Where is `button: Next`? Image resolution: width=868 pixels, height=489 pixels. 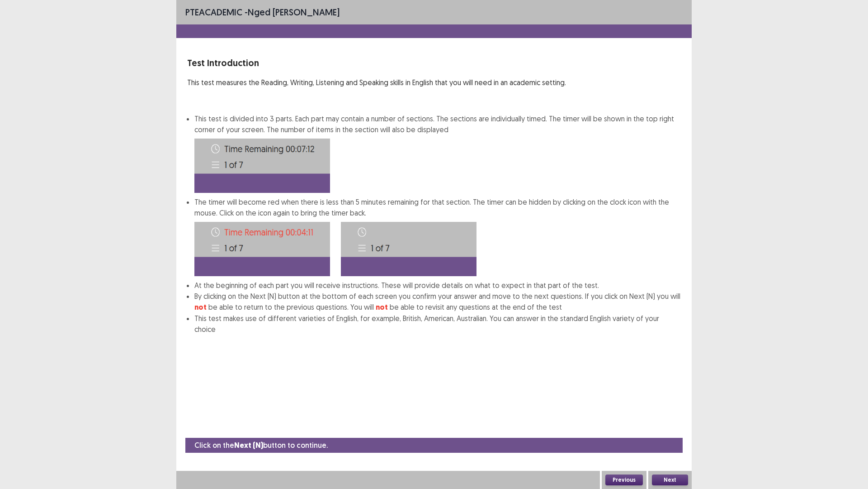
button: Next is located at coordinates (670, 480).